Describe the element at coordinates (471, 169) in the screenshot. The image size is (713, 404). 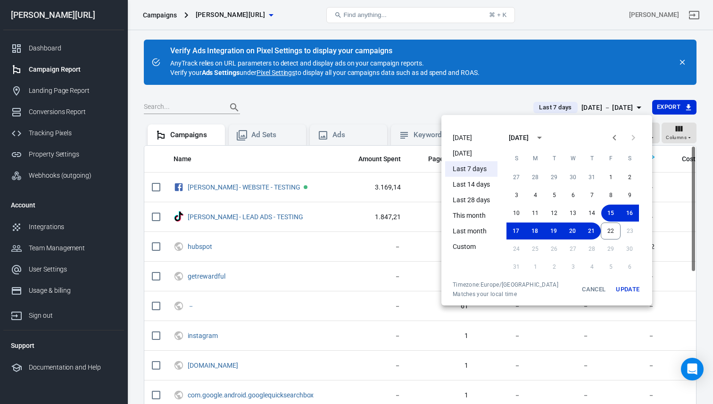
I see `li: Last 7 days` at that location.